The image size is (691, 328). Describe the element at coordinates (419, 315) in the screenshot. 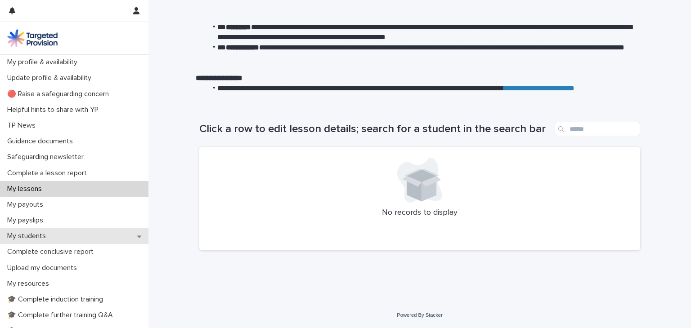

I see `a: Powered By Stacker` at that location.